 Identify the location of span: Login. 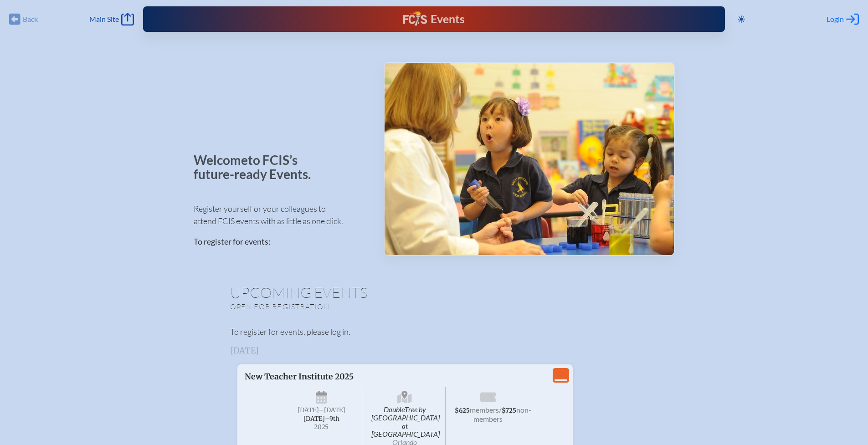
(835, 19).